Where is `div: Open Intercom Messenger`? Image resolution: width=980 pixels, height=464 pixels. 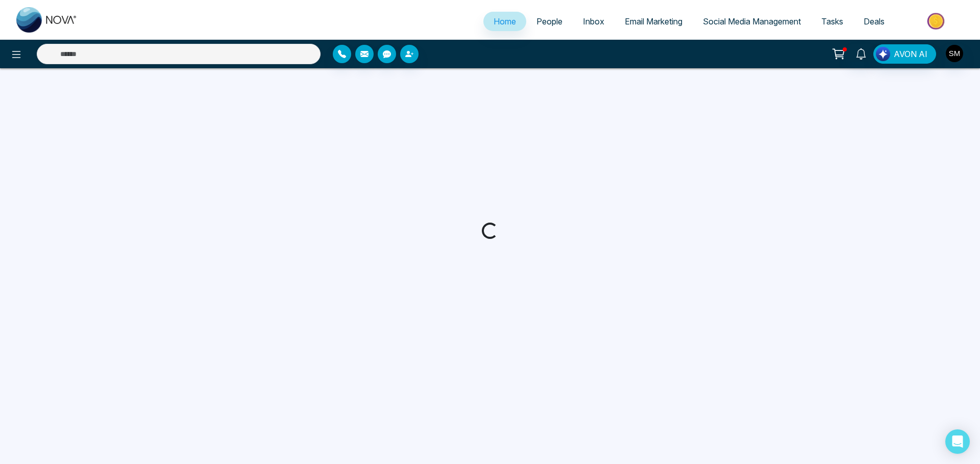 div: Open Intercom Messenger is located at coordinates (958, 442).